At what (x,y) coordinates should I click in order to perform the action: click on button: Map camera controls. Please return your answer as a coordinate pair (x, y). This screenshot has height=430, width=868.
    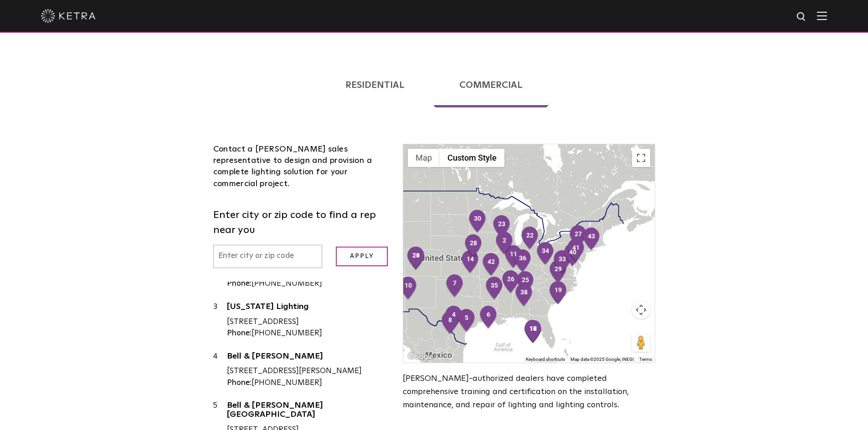
    Looking at the image, I should click on (641, 310).